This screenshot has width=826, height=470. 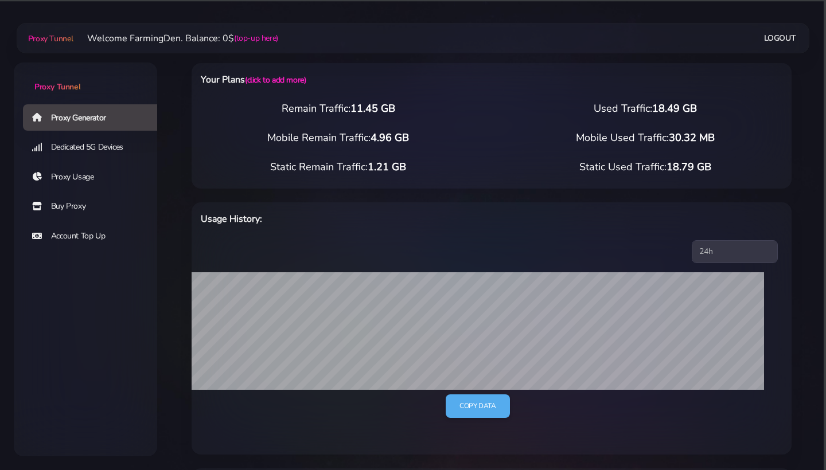 I want to click on span: 11.45 GB, so click(x=373, y=108).